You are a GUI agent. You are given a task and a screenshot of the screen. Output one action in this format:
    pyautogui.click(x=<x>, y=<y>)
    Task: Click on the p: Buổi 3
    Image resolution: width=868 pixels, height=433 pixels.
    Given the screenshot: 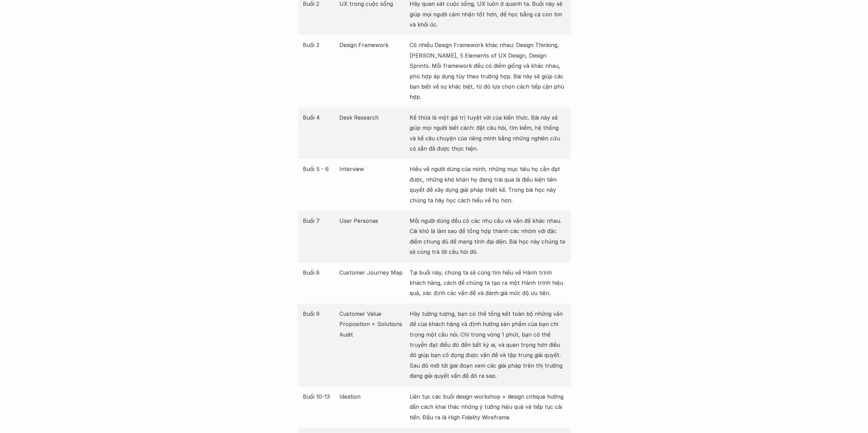 What is the action you would take?
    pyautogui.click(x=320, y=45)
    